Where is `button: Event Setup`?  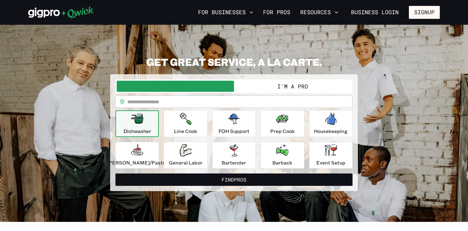 button: Event Setup is located at coordinates (331, 155).